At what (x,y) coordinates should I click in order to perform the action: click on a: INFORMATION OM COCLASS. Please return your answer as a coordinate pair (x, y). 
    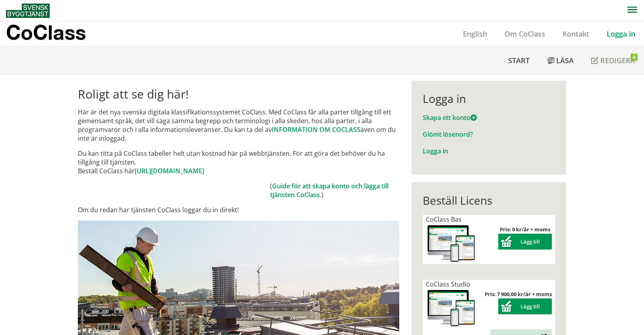
    Looking at the image, I should click on (316, 129).